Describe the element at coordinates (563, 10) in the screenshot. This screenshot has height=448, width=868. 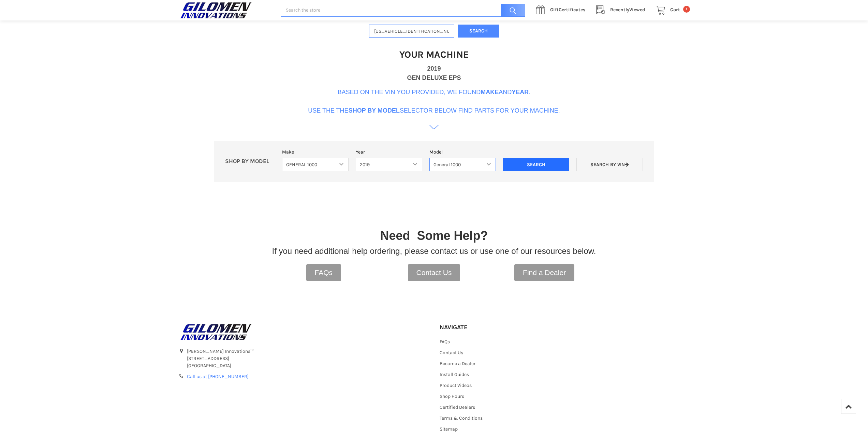
I see `a: GiftCertificates` at that location.